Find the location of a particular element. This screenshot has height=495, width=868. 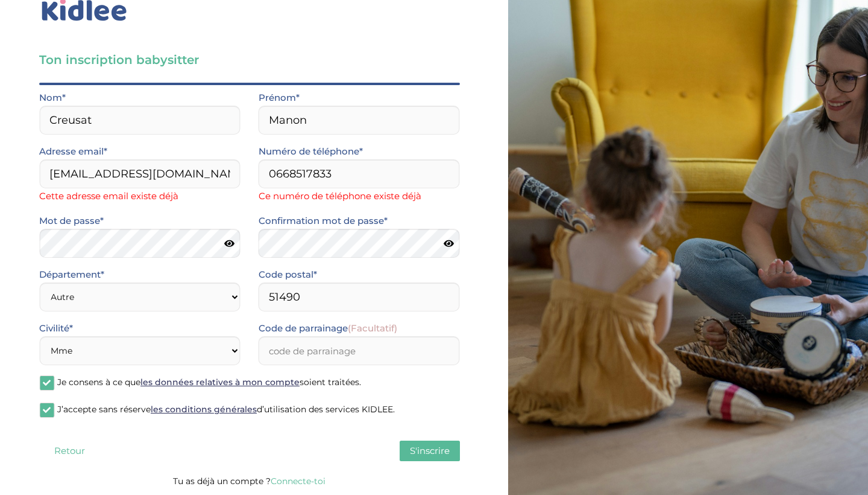

input: Nom is located at coordinates (140, 120).